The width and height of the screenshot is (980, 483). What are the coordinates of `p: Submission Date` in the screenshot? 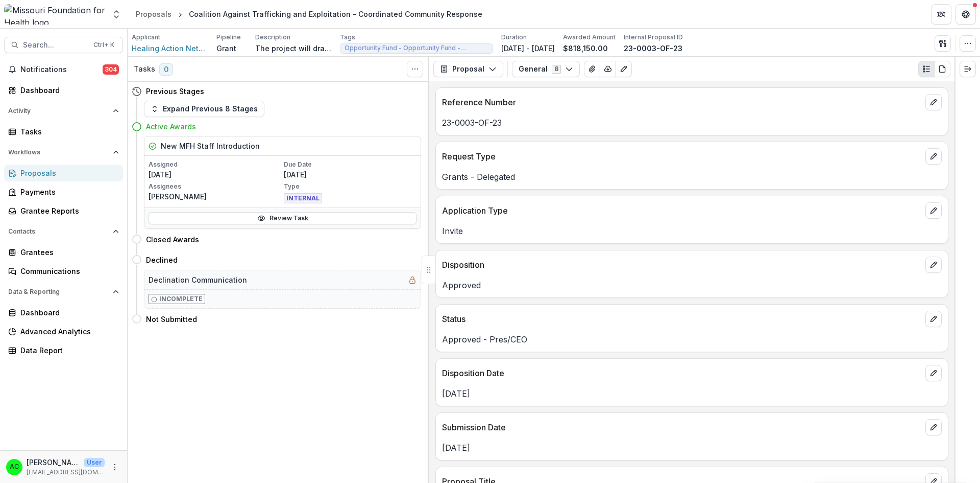 It's located at (682, 427).